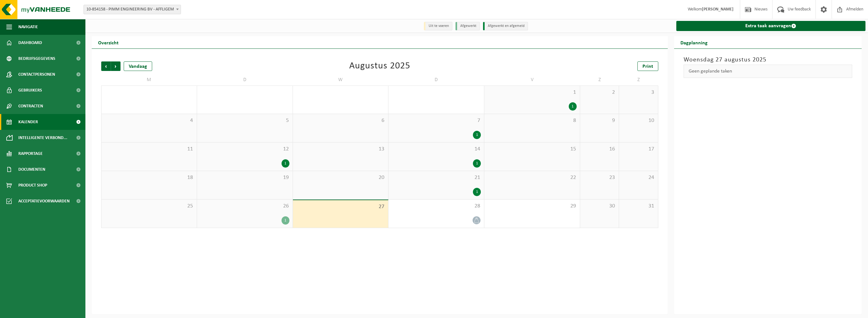 Image resolution: width=868 pixels, height=318 pixels. I want to click on span: 18, so click(149, 178).